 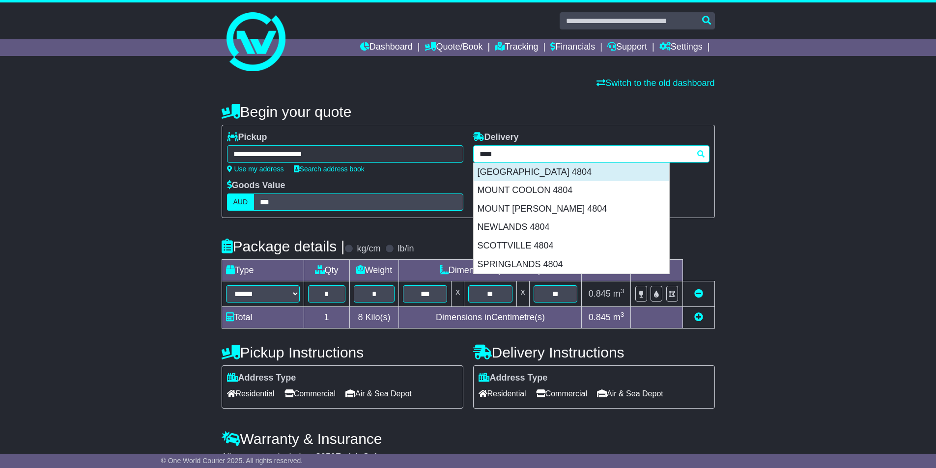 I want to click on h4: Pickup Instructions, so click(x=343, y=352).